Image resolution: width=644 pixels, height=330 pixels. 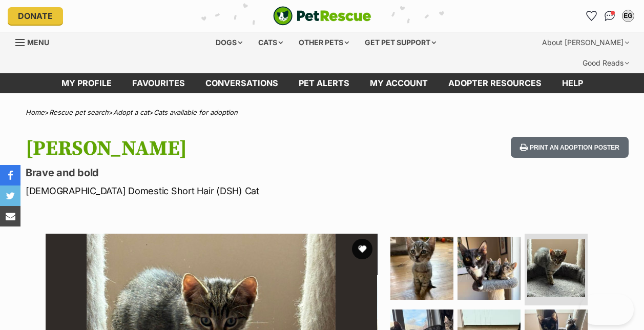 What do you see at coordinates (495, 83) in the screenshot?
I see `a: Adopter resources` at bounding box center [495, 83].